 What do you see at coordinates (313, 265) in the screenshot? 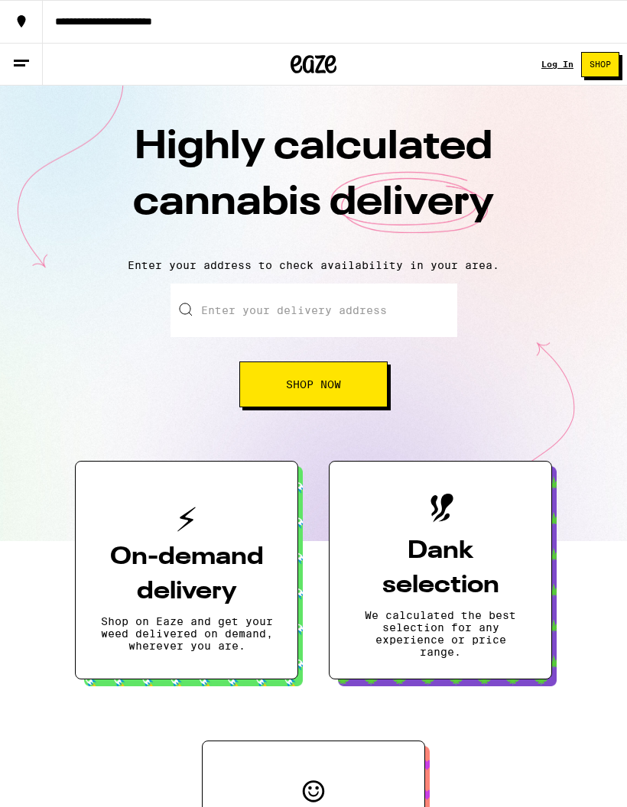
I see `p: Enter your address to check availability in your area.` at bounding box center [313, 265].